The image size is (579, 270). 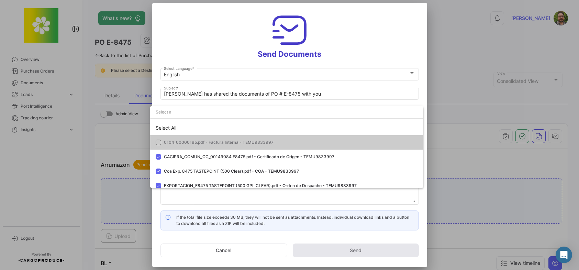 I want to click on span: Coa Exp. 8475 TASTEPOINT (500 Clear).pdf - COA - TEMU9833997, so click(x=231, y=171).